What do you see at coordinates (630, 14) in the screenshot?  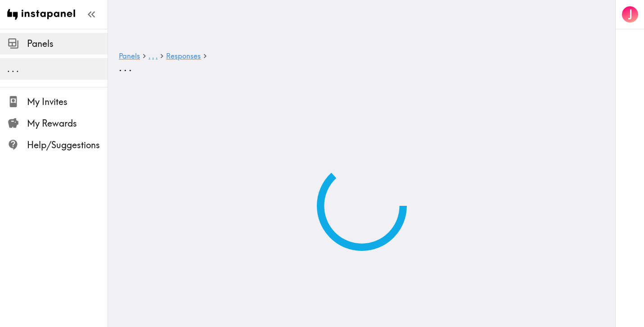 I see `span: J` at bounding box center [630, 14].